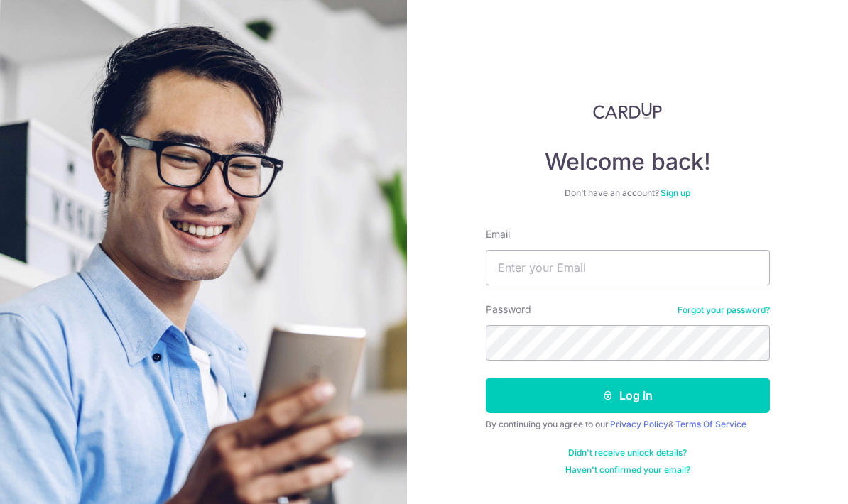 The width and height of the screenshot is (848, 504). I want to click on div: Don’t have an account?, so click(628, 193).